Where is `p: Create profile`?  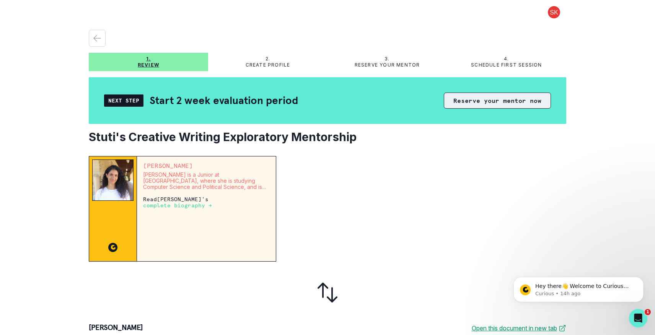 p: Create profile is located at coordinates (268, 65).